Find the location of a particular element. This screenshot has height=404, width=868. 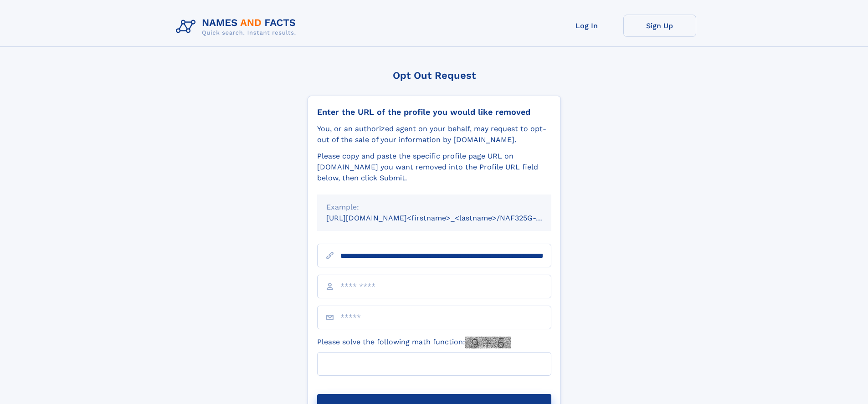

a: Log In is located at coordinates (587, 26).